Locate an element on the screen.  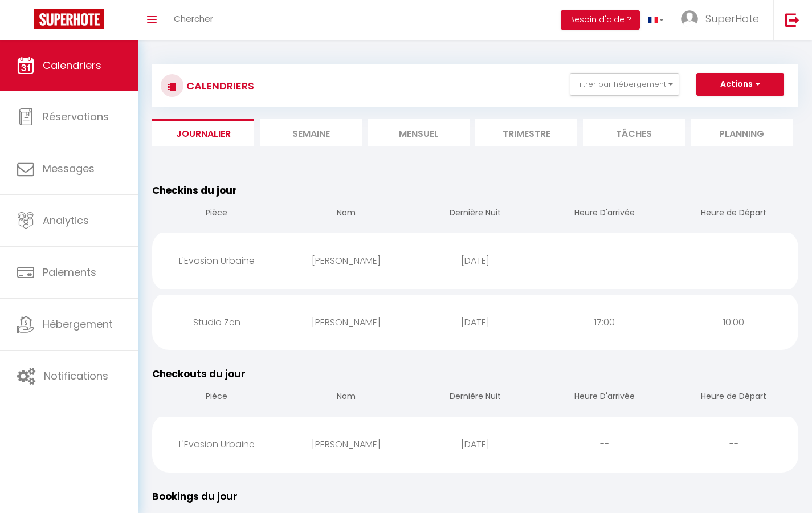
li: Planning is located at coordinates (741, 132).